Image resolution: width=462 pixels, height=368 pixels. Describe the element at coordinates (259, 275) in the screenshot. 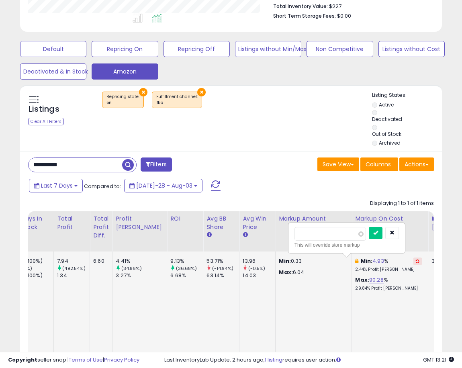

I see `div: 14.03` at that location.